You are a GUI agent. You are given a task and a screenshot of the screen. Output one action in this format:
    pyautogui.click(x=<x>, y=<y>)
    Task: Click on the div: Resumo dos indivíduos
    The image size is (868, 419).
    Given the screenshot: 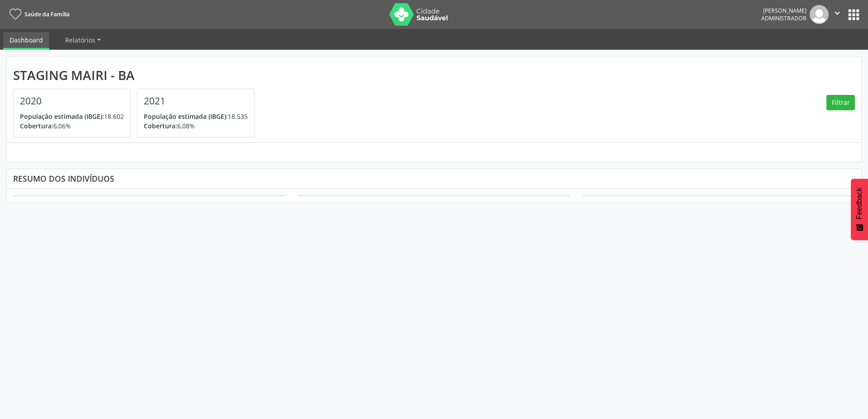 What is the action you would take?
    pyautogui.click(x=434, y=179)
    